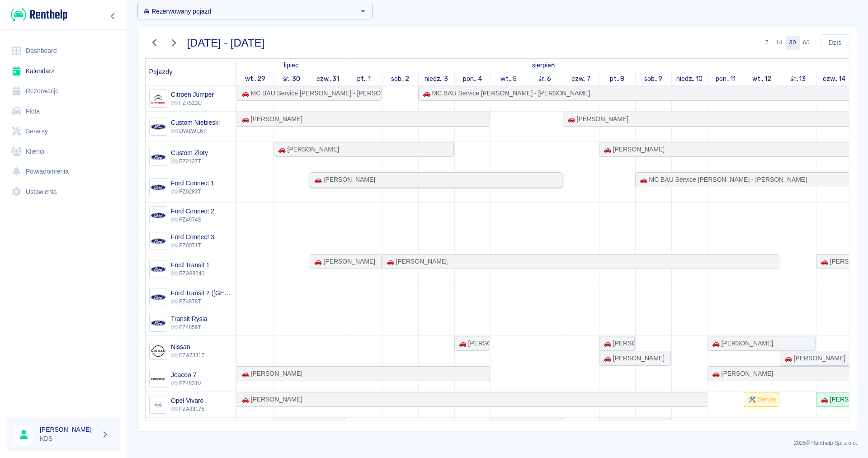 The image size is (868, 458). What do you see at coordinates (113, 16) in the screenshot?
I see `button: Zwiń nawigację` at bounding box center [113, 16].